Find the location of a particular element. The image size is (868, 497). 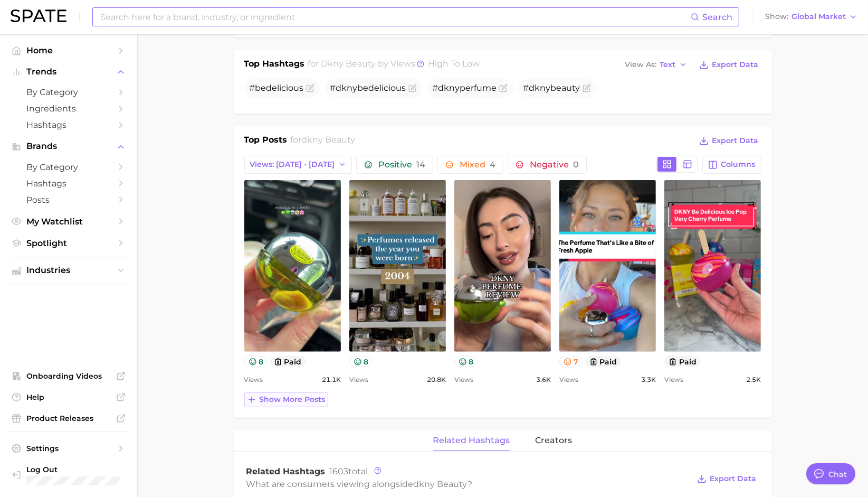

span: Product Releases is located at coordinates (69, 418).